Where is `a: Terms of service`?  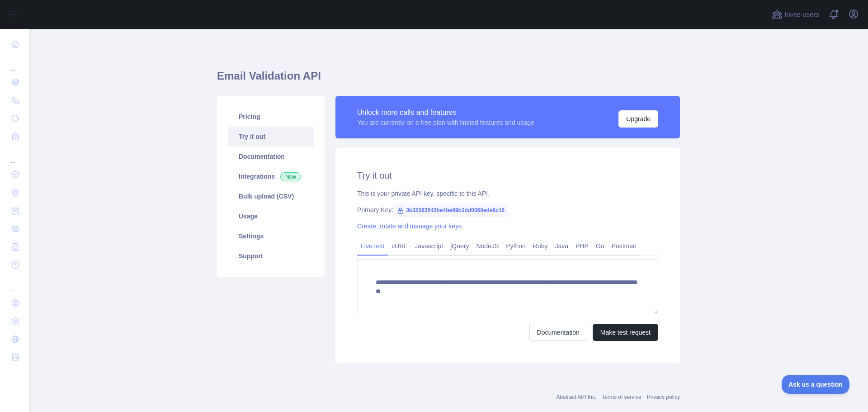
a: Terms of service is located at coordinates (621, 397).